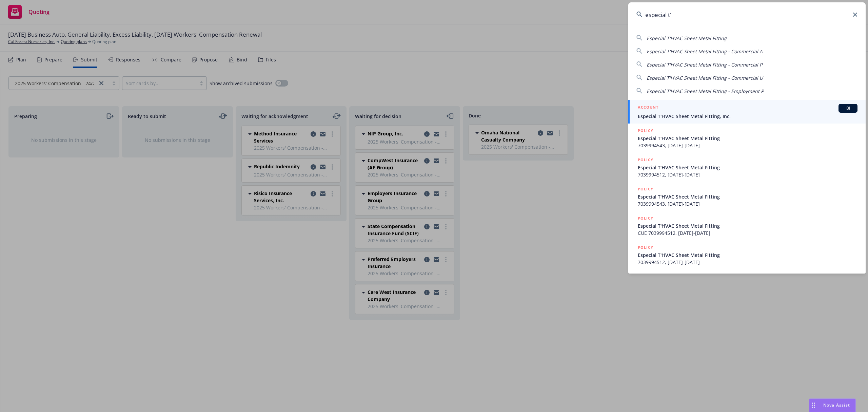  Describe the element at coordinates (848, 108) in the screenshot. I see `span: BI` at that location.